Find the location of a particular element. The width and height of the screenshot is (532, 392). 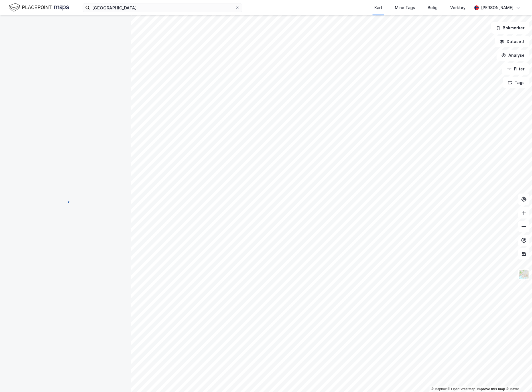

div: Verktøy is located at coordinates (458, 8).